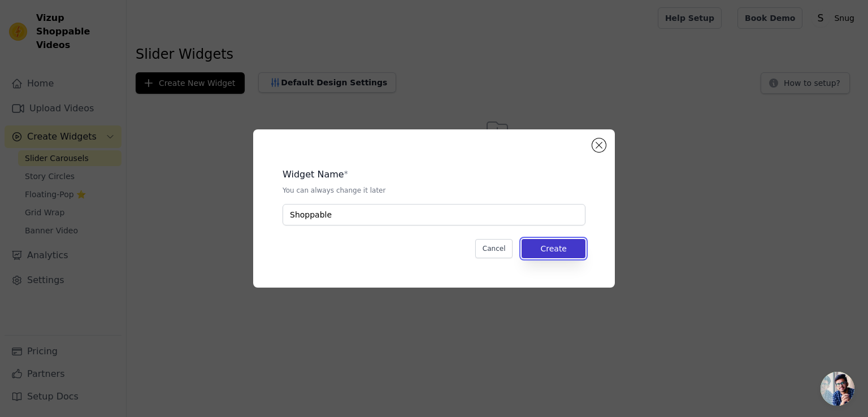 This screenshot has width=868, height=417. What do you see at coordinates (599, 145) in the screenshot?
I see `button: Close modal` at bounding box center [599, 145].